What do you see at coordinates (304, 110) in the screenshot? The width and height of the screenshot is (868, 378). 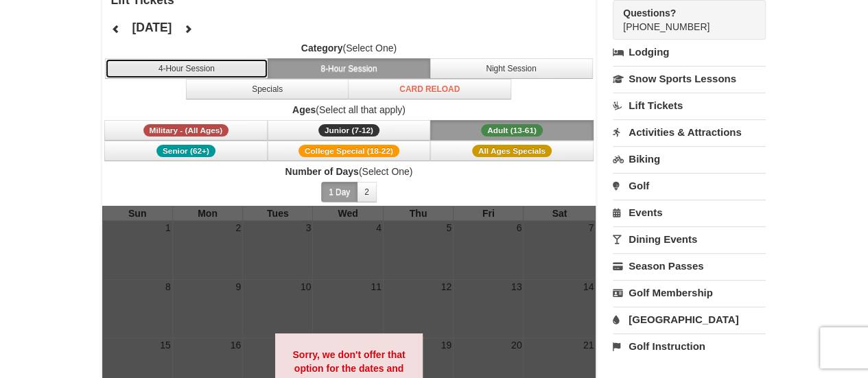 I see `strong: Ages` at bounding box center [304, 110].